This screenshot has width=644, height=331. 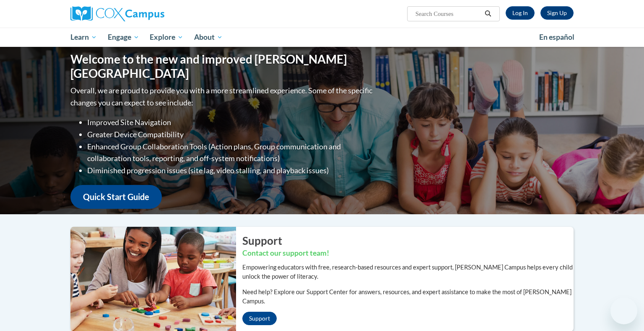 I want to click on h3: Contact our support team!, so click(x=408, y=253).